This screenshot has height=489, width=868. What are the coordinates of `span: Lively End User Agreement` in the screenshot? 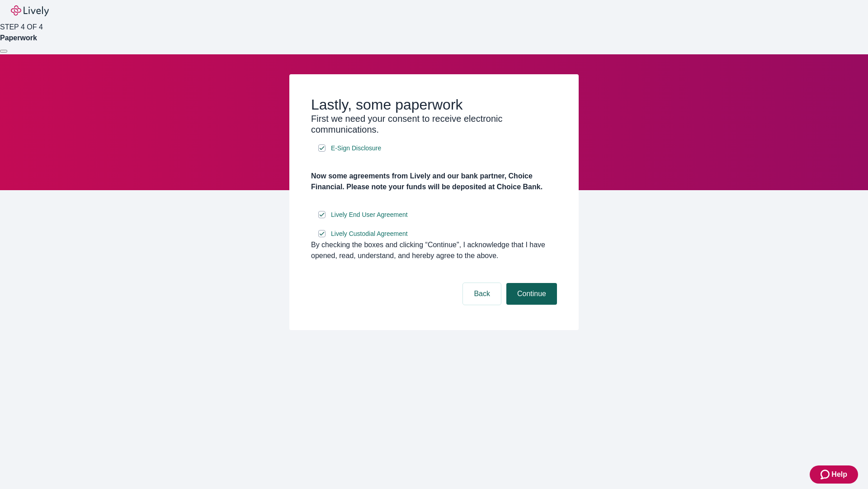 It's located at (370, 214).